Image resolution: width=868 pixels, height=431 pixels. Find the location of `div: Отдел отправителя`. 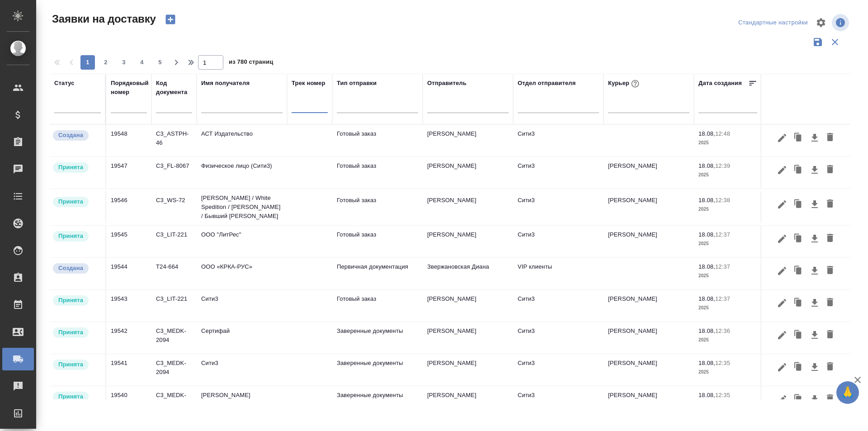

div: Отдел отправителя is located at coordinates (546, 83).